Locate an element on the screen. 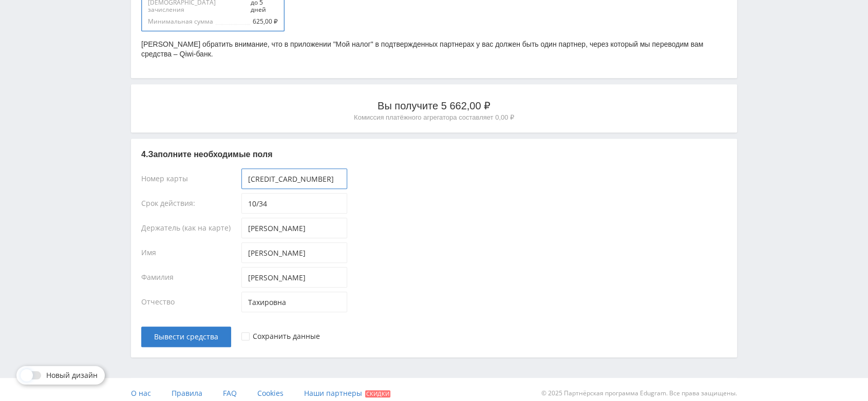 The width and height of the screenshot is (868, 401). span: Наши партнеры is located at coordinates (333, 393).